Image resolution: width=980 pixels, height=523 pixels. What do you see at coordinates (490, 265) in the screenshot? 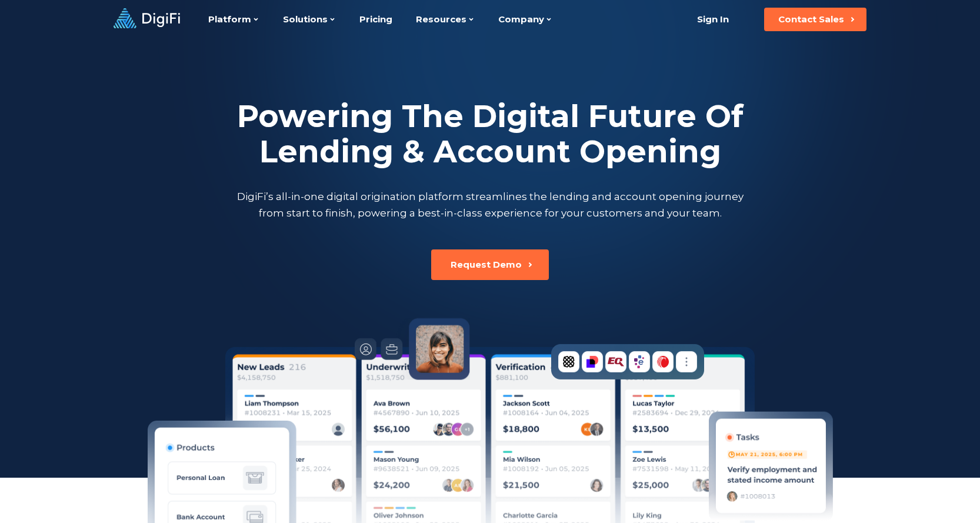
I see `button: Request Demo` at bounding box center [490, 265].